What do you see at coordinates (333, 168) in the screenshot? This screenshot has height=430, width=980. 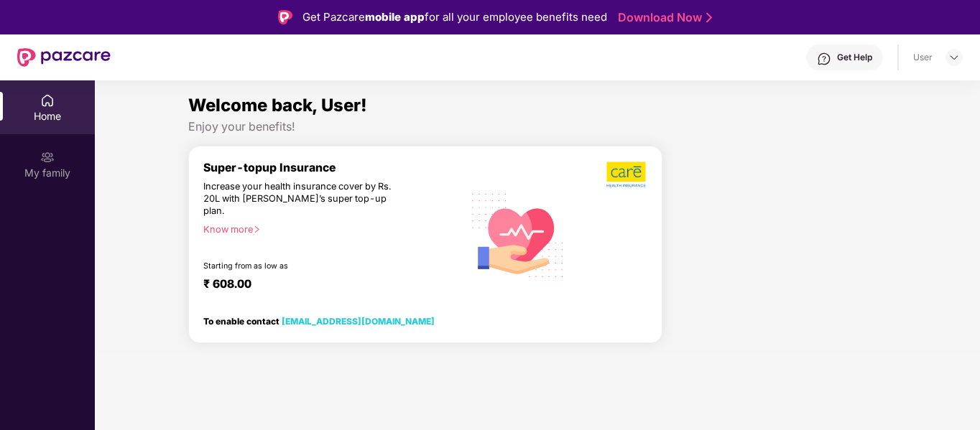 I see `div: Super-topup Insurance` at bounding box center [333, 168].